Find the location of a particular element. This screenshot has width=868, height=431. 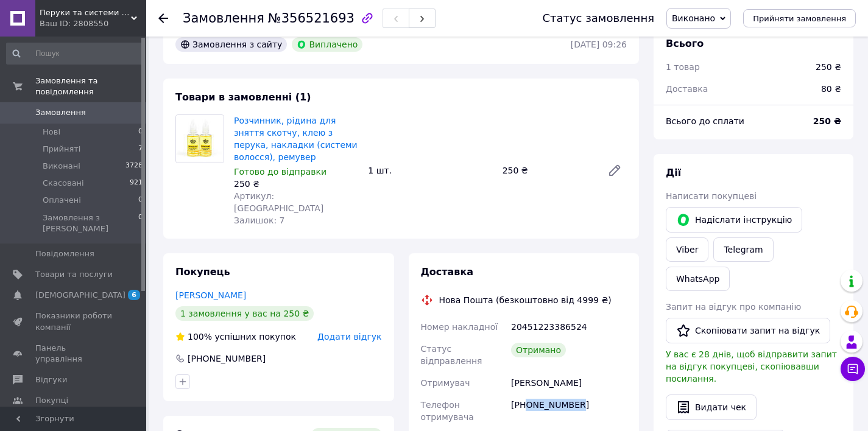

img: Розчинник, рідина для зняття скотчу, клею з перука, накладки (системи волосся), ремувер is located at coordinates (199, 139).